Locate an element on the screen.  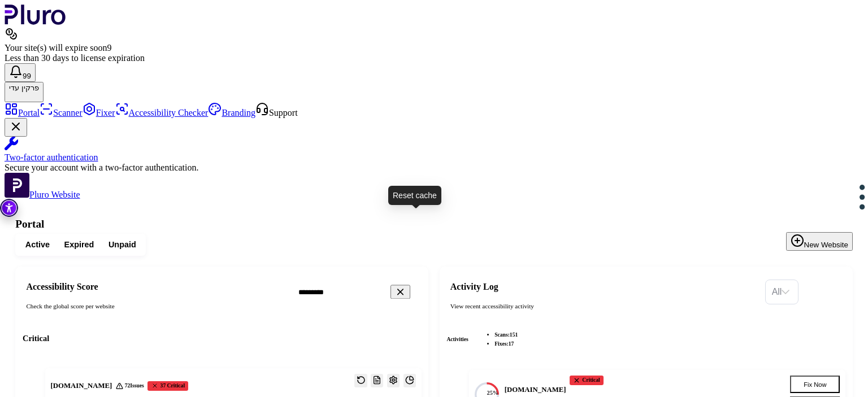
div: Secure your account with a two-factor authentication. is located at coordinates (434, 167).